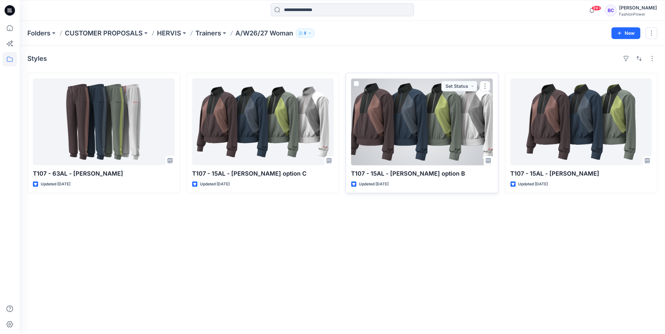  What do you see at coordinates (169, 33) in the screenshot?
I see `a: HERVIS` at bounding box center [169, 33].